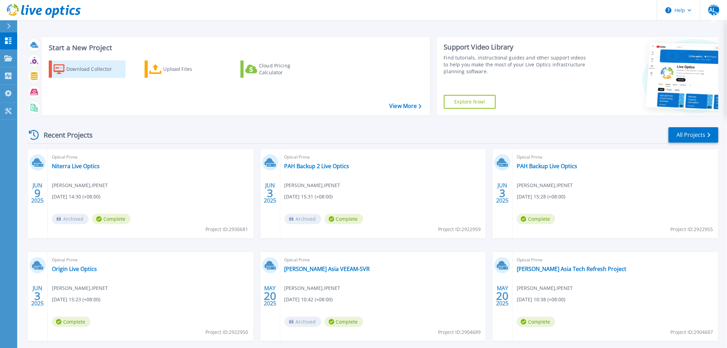  What do you see at coordinates (235, 48) in the screenshot?
I see `h3: Start a New Project` at bounding box center [235, 48].